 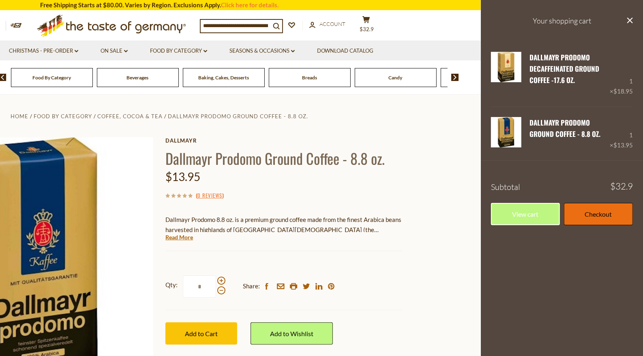 What do you see at coordinates (250, 5) in the screenshot?
I see `a: Click here for details.` at bounding box center [250, 5].